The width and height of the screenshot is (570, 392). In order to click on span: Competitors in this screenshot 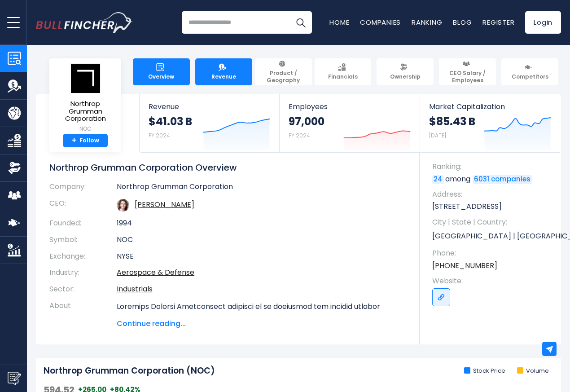, I will do `click(530, 77)`.